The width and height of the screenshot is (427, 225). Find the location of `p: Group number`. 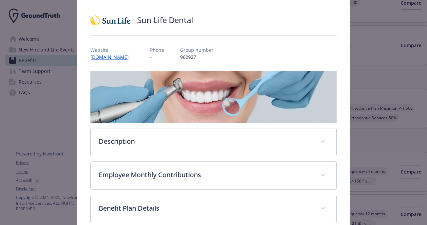

p: Group number is located at coordinates (197, 50).